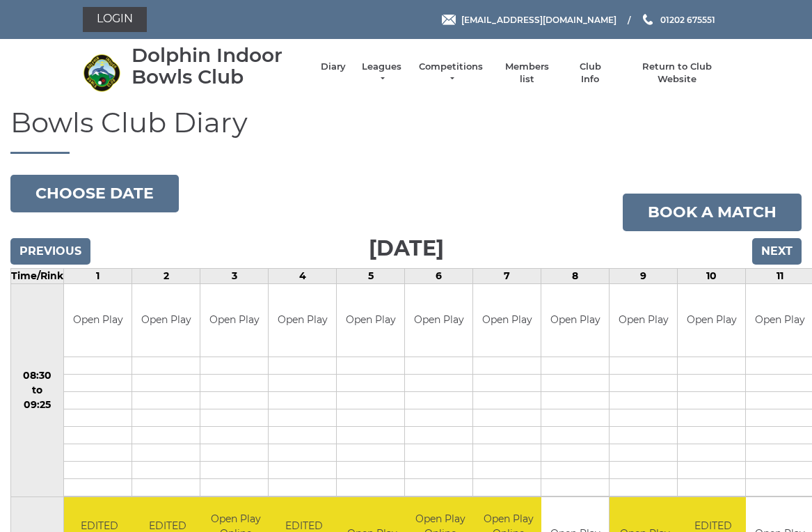 Image resolution: width=812 pixels, height=532 pixels. Describe the element at coordinates (234, 275) in the screenshot. I see `td: 3` at that location.